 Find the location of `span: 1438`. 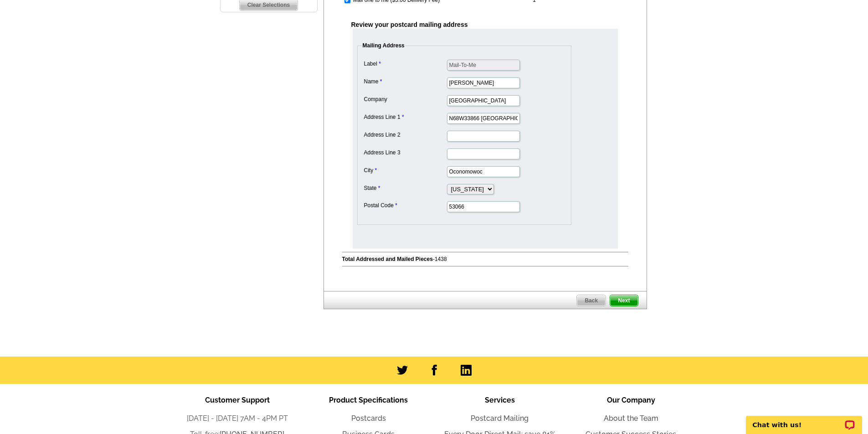

span: 1438 is located at coordinates (440, 259).